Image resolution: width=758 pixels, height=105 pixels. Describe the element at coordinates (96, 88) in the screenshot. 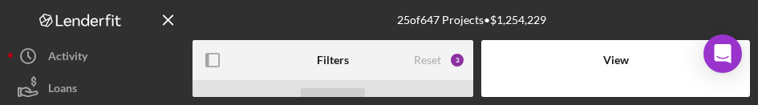

I see `button: Loans` at that location.